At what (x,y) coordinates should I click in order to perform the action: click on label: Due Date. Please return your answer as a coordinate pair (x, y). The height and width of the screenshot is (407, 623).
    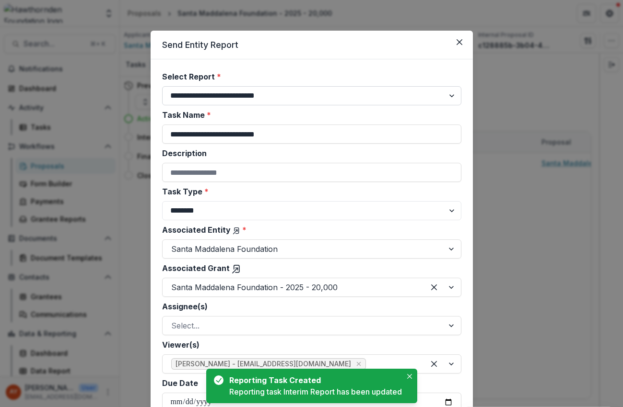
    Looking at the image, I should click on (180, 384).